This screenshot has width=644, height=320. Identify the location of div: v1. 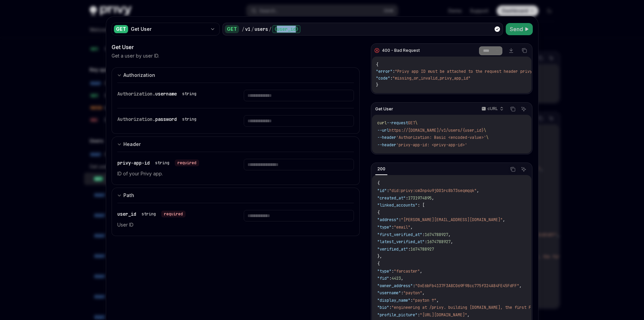
(248, 29).